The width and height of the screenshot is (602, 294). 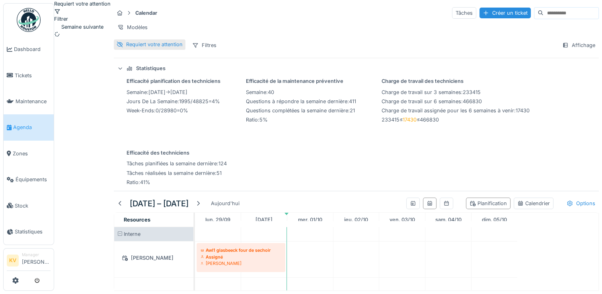 I want to click on span: Tâches réalisées la semaine dernière, so click(x=171, y=173).